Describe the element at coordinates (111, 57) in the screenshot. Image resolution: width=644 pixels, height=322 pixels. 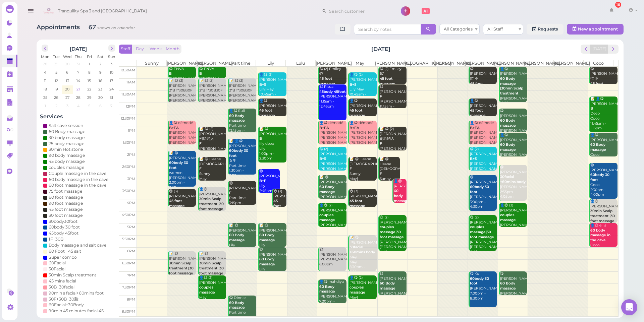
I see `span: Sun` at that location.